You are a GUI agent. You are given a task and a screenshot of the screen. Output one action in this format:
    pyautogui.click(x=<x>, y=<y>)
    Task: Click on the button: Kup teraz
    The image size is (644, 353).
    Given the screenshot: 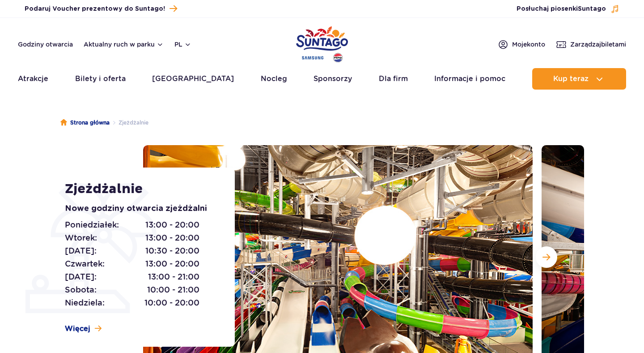 What is the action you would take?
    pyautogui.click(x=580, y=79)
    